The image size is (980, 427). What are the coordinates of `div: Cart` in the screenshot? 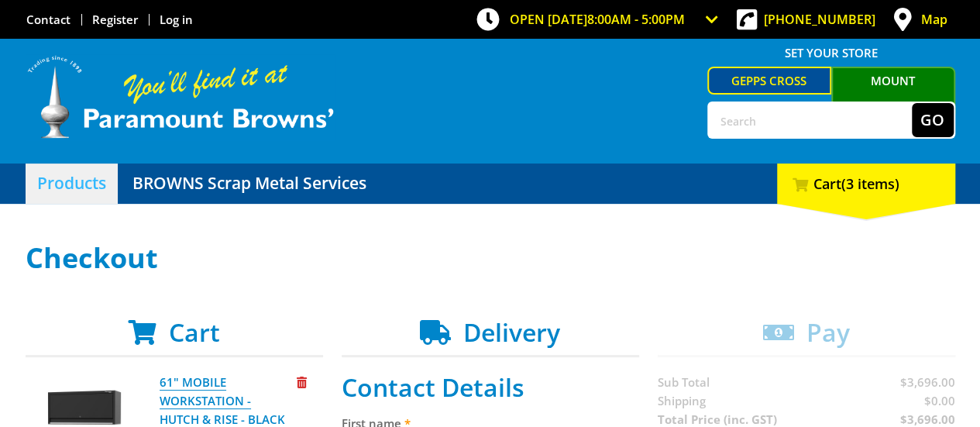 It's located at (866, 184).